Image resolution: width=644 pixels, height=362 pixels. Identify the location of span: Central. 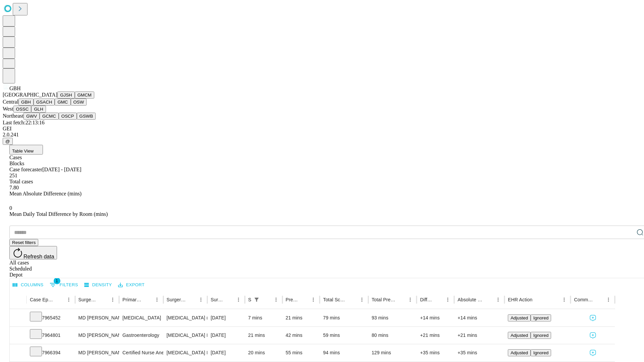
(10, 102).